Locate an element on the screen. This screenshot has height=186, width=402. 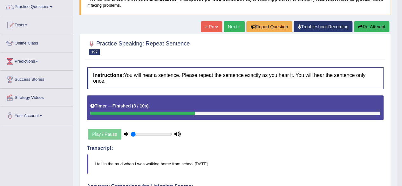
h2: Practice Speaking: Repeat Sentence is located at coordinates (138, 47).